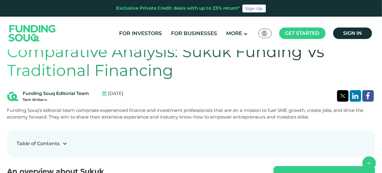  What do you see at coordinates (191, 61) in the screenshot?
I see `h1: Comparative Analysis: Sukuk Funding Vs Traditional Financing` at bounding box center [191, 61].